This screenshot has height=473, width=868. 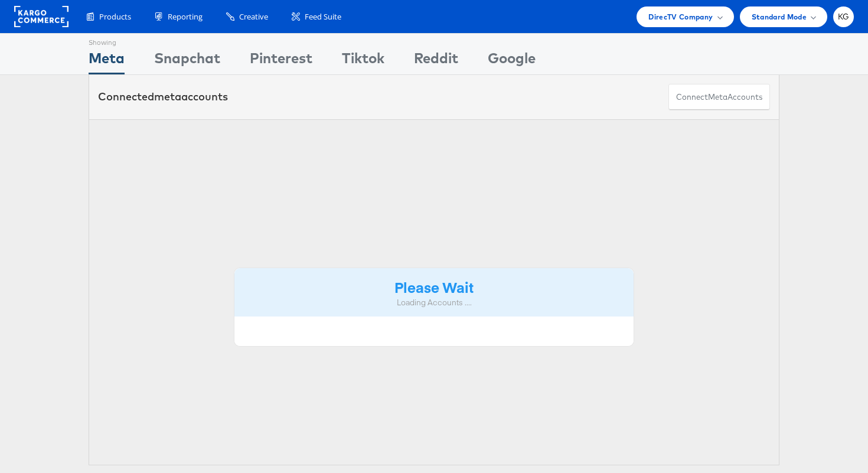 What do you see at coordinates (720, 97) in the screenshot?
I see `button: ConnectmetaAccounts` at bounding box center [720, 97].